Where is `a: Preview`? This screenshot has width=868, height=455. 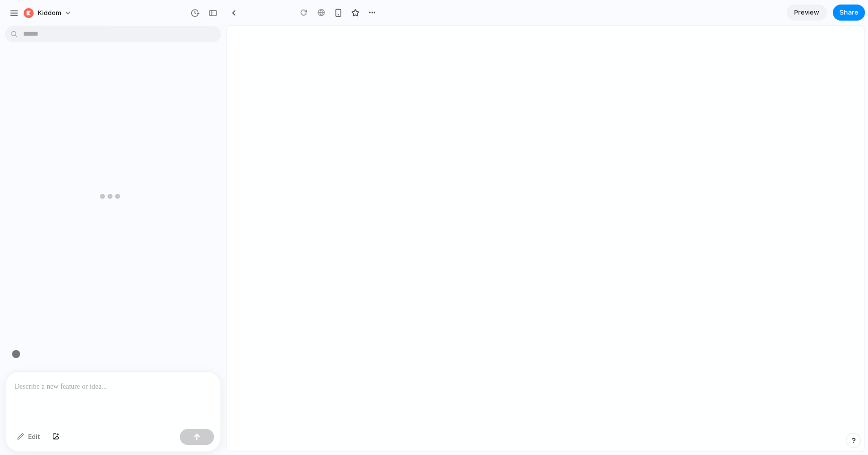 a: Preview is located at coordinates (806, 12).